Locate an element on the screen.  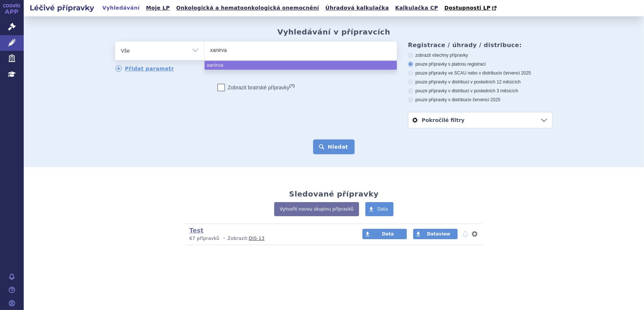
span: Dataview is located at coordinates (438, 234).